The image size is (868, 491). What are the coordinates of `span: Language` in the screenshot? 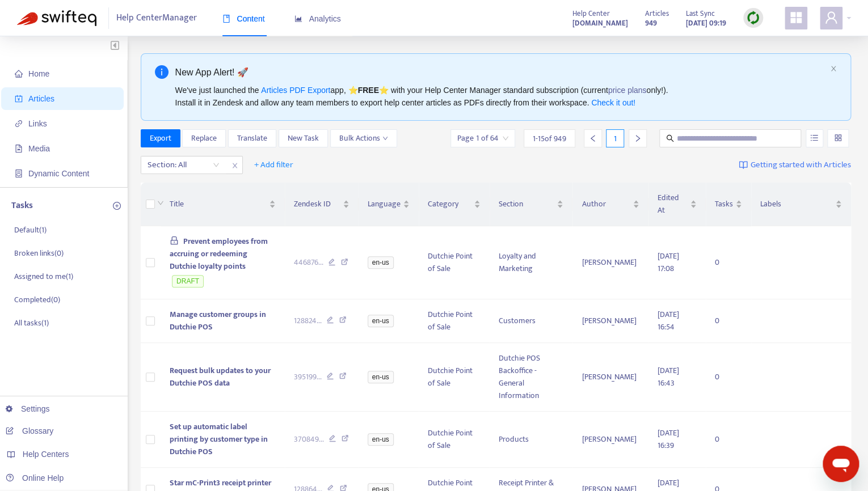 It's located at (384, 204).